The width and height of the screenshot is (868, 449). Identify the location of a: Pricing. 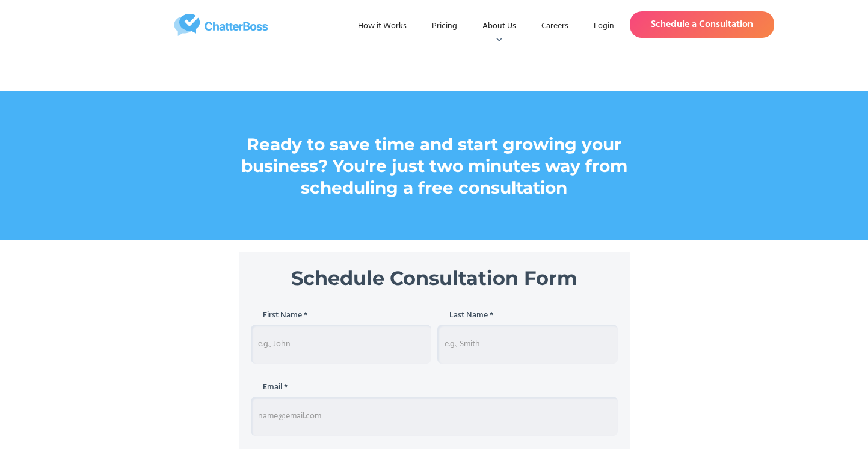
(444, 26).